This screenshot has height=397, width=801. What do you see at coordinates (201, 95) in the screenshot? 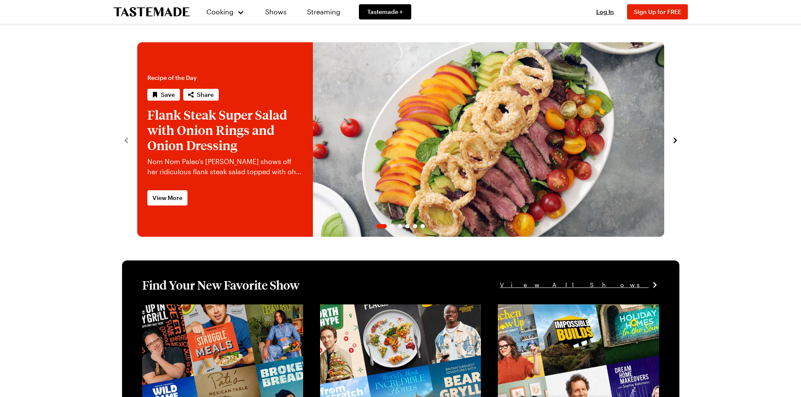
I see `button: Share` at bounding box center [201, 95].